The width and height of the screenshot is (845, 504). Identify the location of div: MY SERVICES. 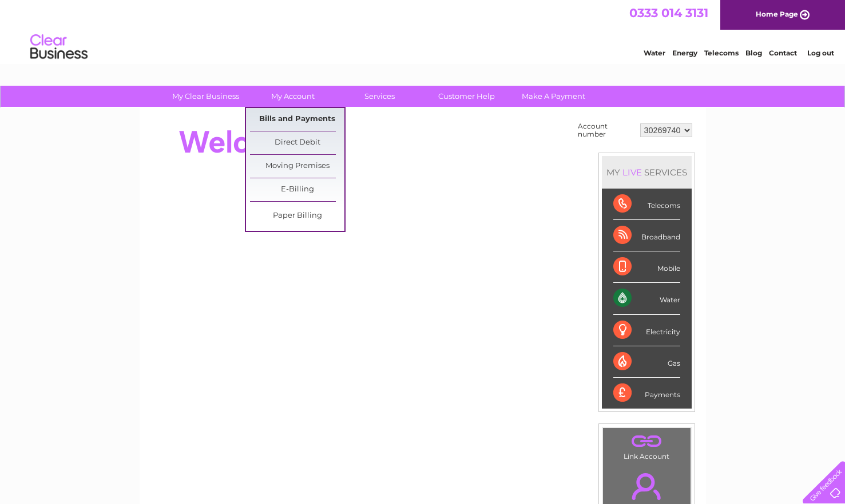
(647, 172).